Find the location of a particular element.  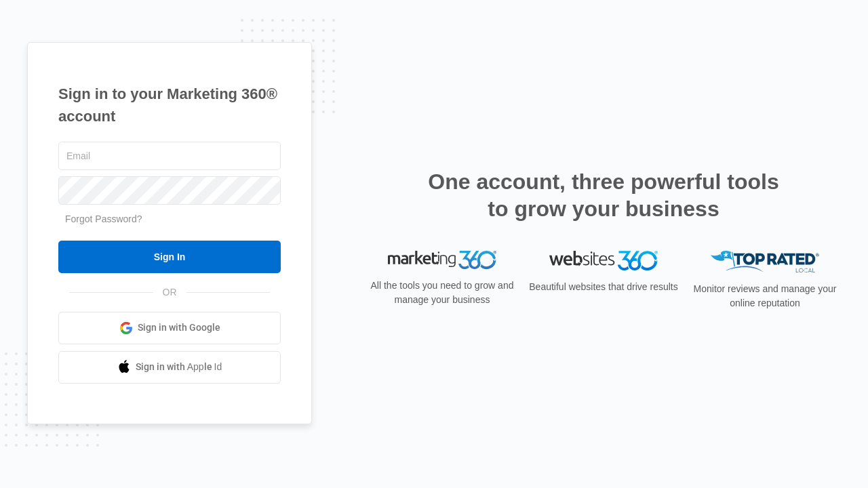

input: Email is located at coordinates (170, 156).